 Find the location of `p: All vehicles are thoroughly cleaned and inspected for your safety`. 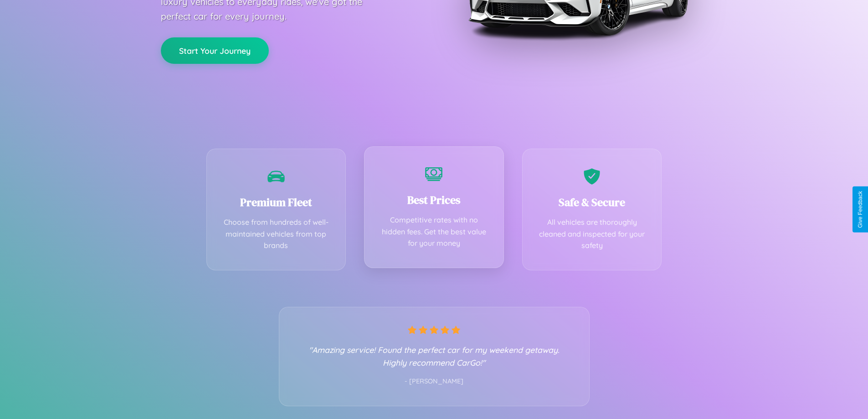

p: All vehicles are thoroughly cleaned and inspected for your safety is located at coordinates (591, 234).